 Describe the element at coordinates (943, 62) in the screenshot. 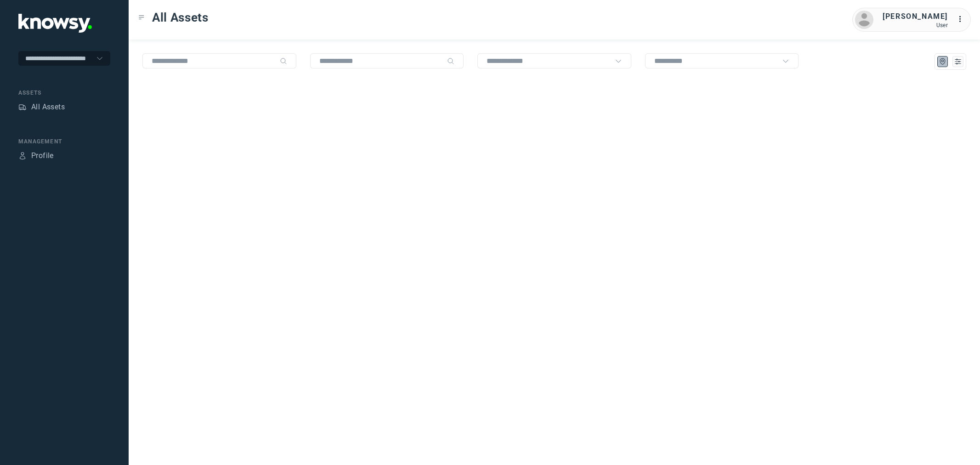

I see `div: Map` at that location.